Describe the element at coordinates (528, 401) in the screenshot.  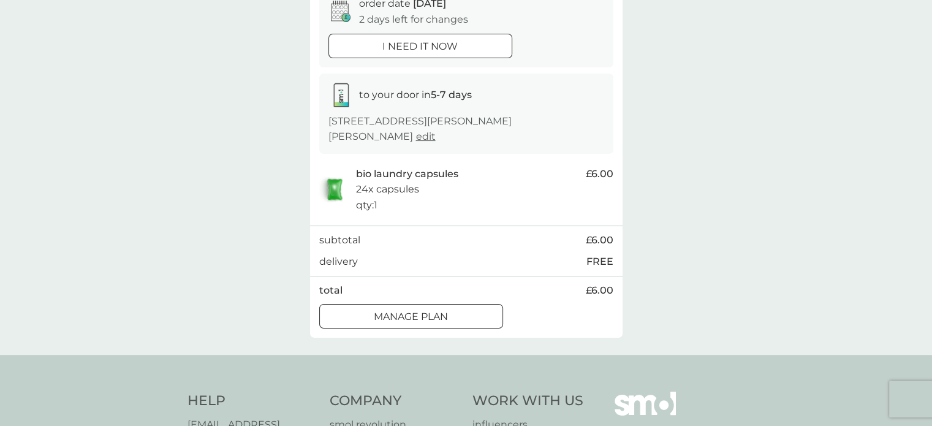
I see `h4: Work With Us` at that location.